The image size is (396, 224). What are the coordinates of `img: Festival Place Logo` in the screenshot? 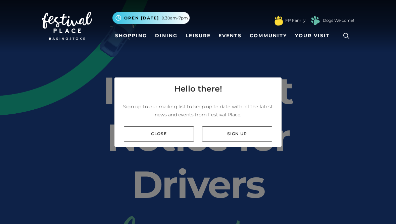 It's located at (67, 26).